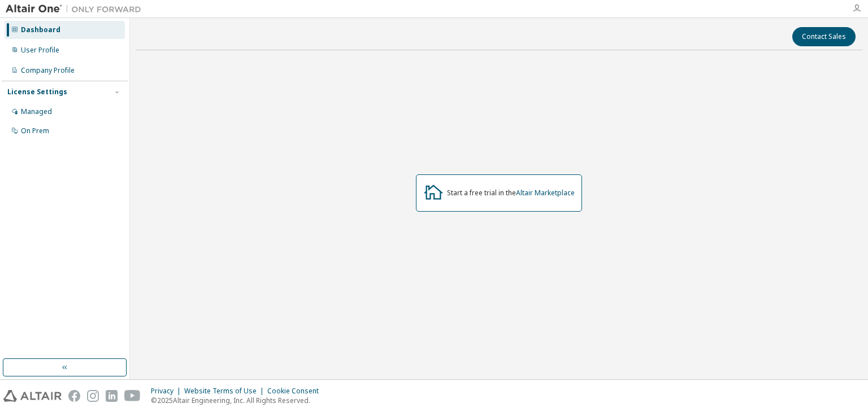 Image resolution: width=868 pixels, height=412 pixels. I want to click on div: User Profile, so click(40, 50).